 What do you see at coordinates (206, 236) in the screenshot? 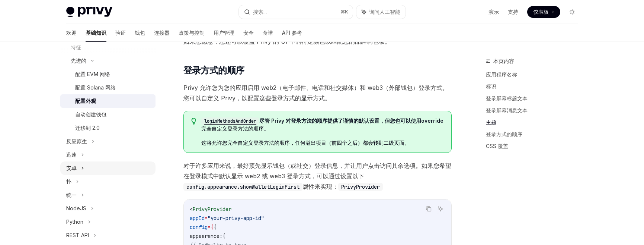
I see `span: appearance:` at bounding box center [206, 236].